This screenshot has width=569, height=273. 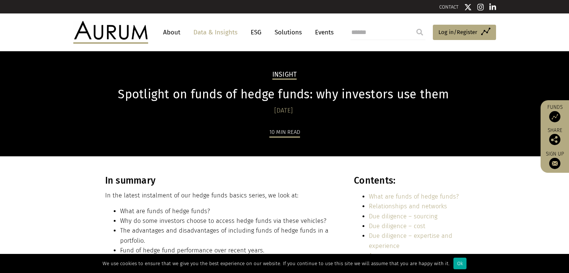 I want to click on div: 10 min read, so click(x=285, y=133).